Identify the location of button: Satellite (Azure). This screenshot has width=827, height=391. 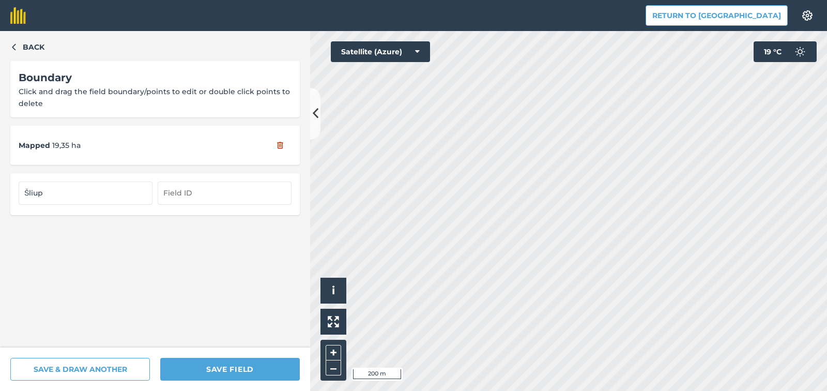
(381, 52).